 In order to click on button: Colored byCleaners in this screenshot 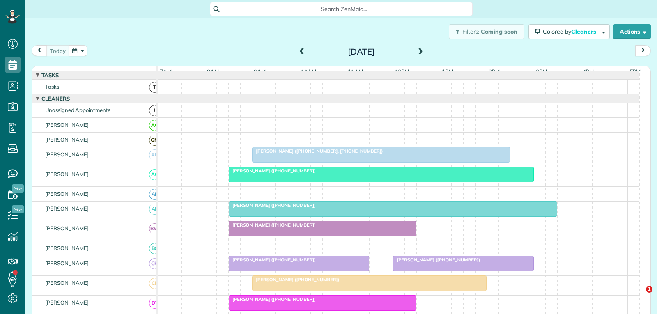, I will do `click(569, 32)`.